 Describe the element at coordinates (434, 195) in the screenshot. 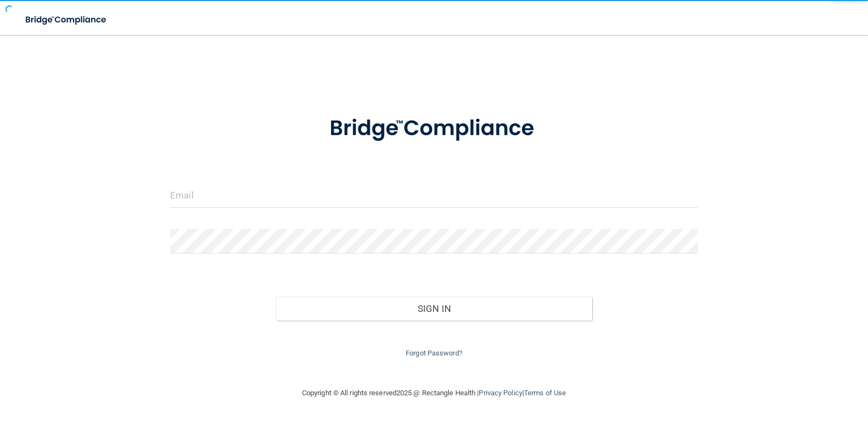

I see `input: Email` at that location.